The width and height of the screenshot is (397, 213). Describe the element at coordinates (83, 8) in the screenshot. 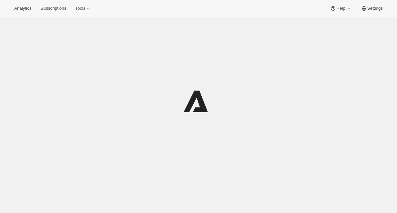

I see `button: Tools` at that location.